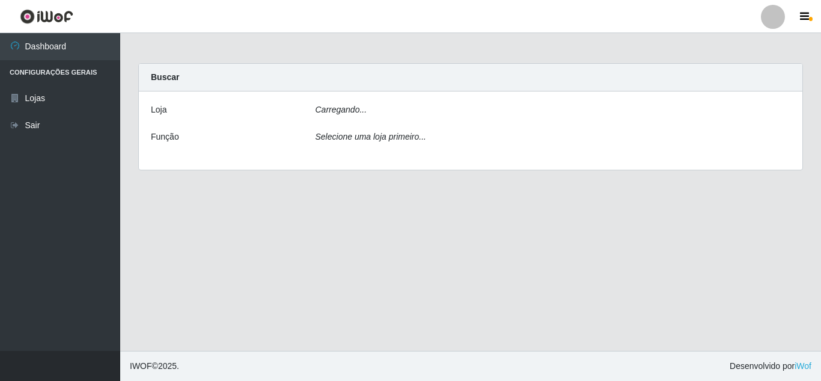 Image resolution: width=821 pixels, height=381 pixels. I want to click on span: IWOF, so click(141, 366).